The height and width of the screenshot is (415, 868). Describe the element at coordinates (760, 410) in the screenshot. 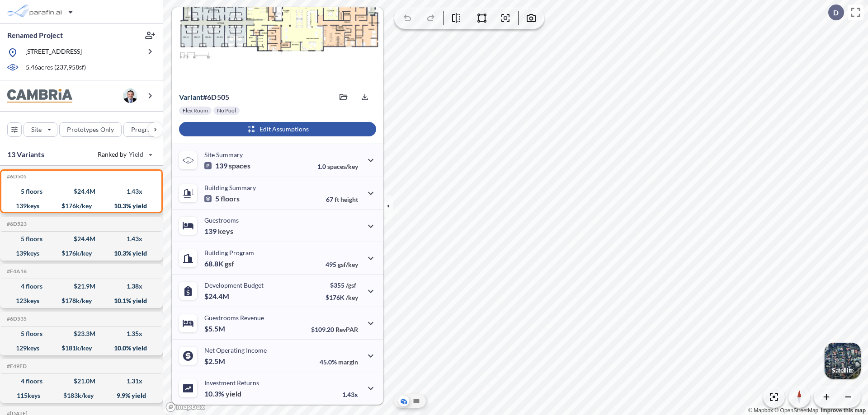

I see `a: Mapbox` at that location.